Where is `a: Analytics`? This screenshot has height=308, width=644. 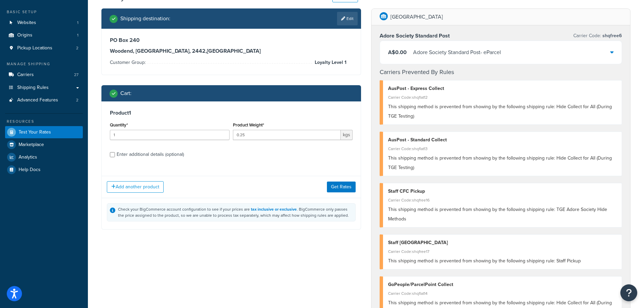 a: Analytics is located at coordinates (44, 158).